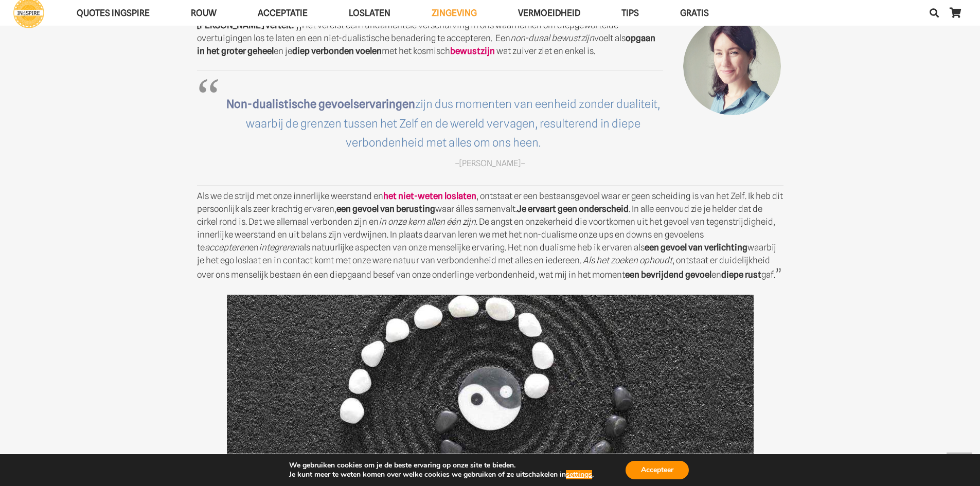  I want to click on span: QUOTES INGSPIRE, so click(113, 13).